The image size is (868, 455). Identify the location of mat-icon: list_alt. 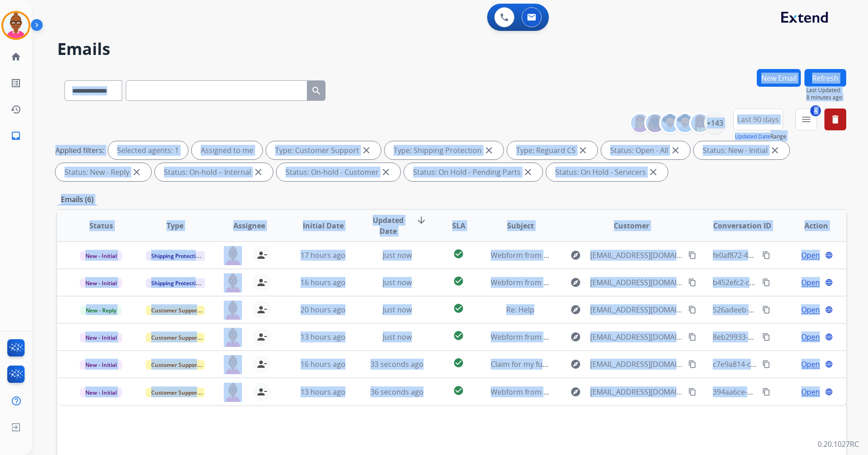
(16, 83).